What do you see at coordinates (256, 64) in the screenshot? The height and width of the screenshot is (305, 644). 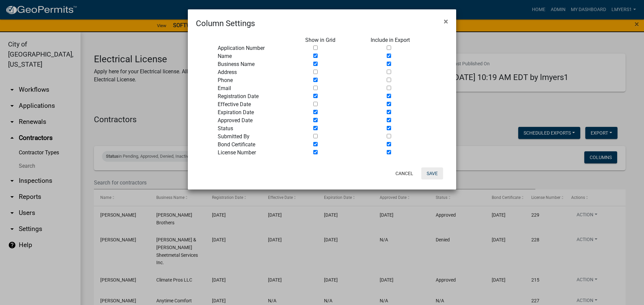 I see `div: Business Name` at bounding box center [256, 64].